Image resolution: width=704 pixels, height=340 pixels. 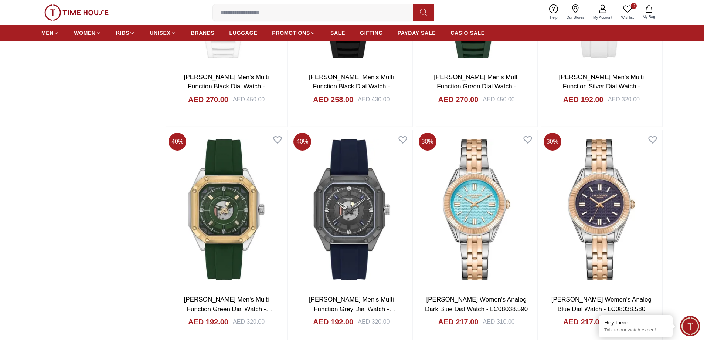 I want to click on span: SALE, so click(x=338, y=33).